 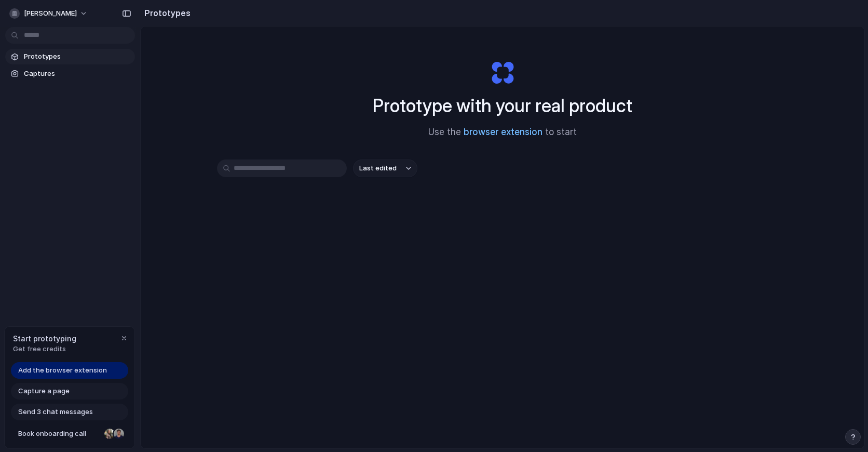 I want to click on a: Prototypes, so click(x=70, y=56).